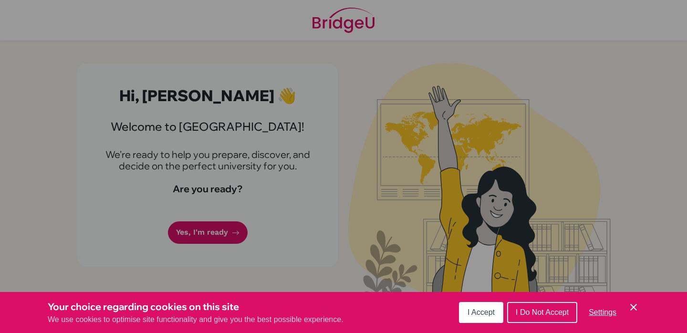 The height and width of the screenshot is (333, 687). What do you see at coordinates (542, 312) in the screenshot?
I see `span: I Do Not Accept` at bounding box center [542, 312].